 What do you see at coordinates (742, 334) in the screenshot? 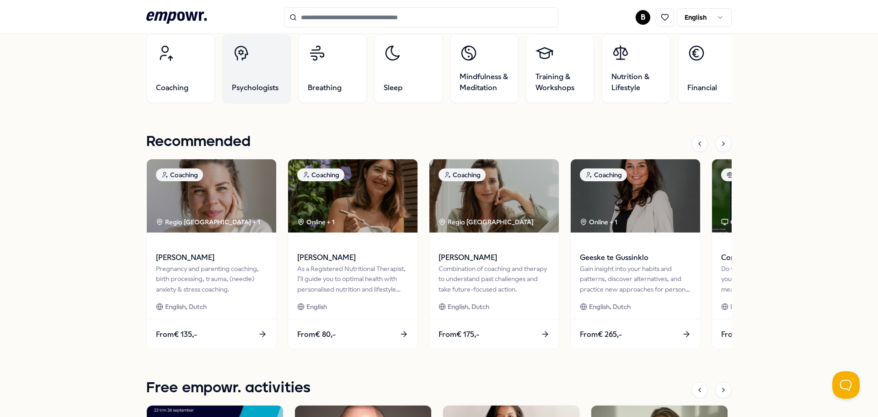
I see `span: From € 170,-` at bounding box center [742, 334].